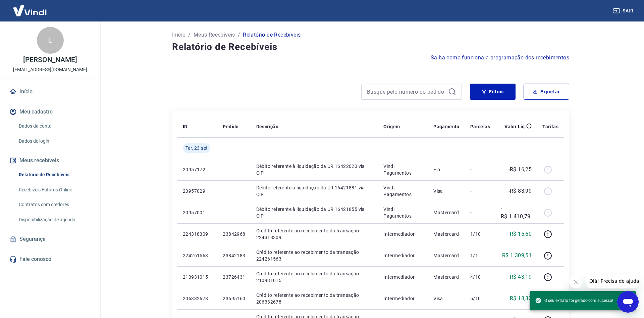 The height and width of the screenshot is (318, 644). I want to click on p: Descrição, so click(267, 126).